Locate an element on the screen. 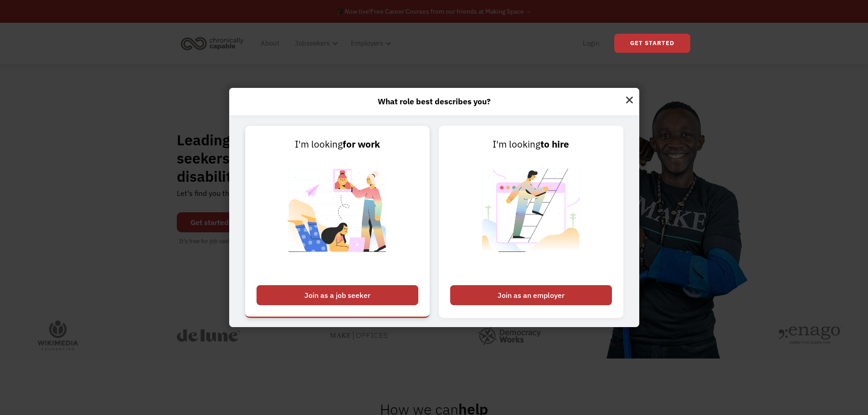 The height and width of the screenshot is (415, 868). a: Get Started is located at coordinates (652, 43).